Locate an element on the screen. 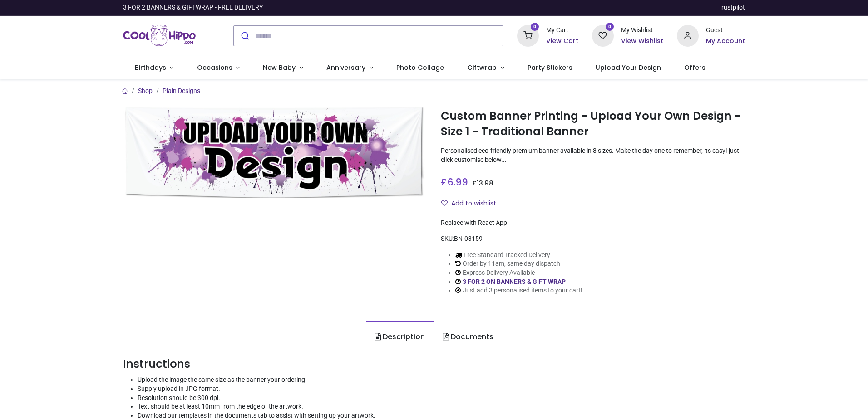 This screenshot has width=868, height=419. a: Birthdays is located at coordinates (154, 68).